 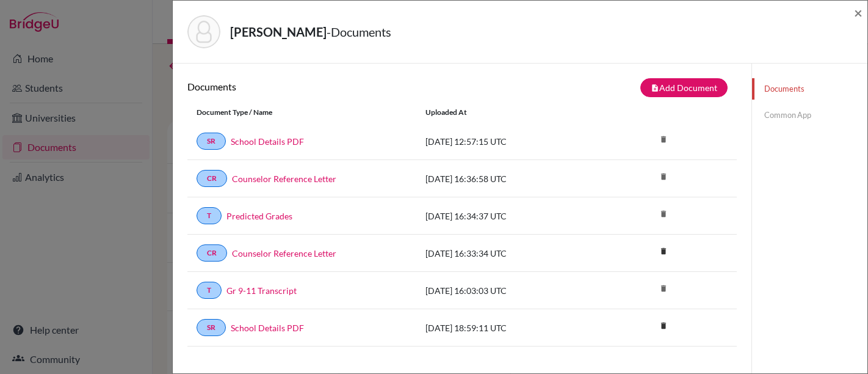 What do you see at coordinates (260, 216) in the screenshot?
I see `a: Predicted Grades` at bounding box center [260, 216].